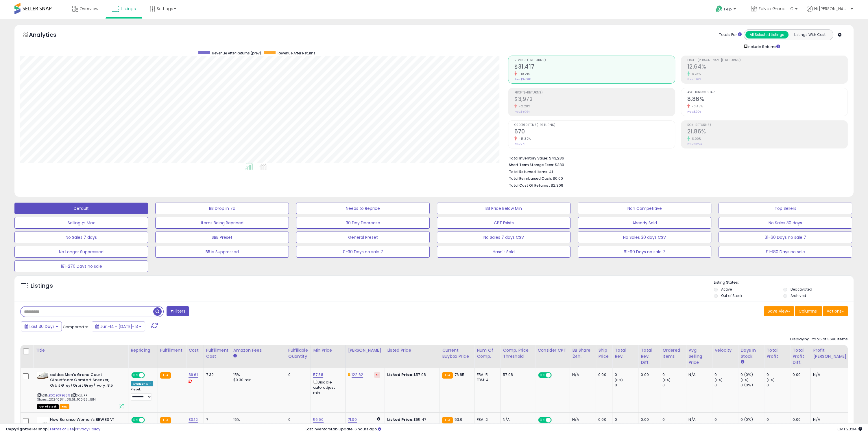  I want to click on b: adidas Men's Grand Court Cloudfoam Comfort Sneaker, Orbit Grey/Orbit Grey/Ivory, 8.5, so click(85, 381).